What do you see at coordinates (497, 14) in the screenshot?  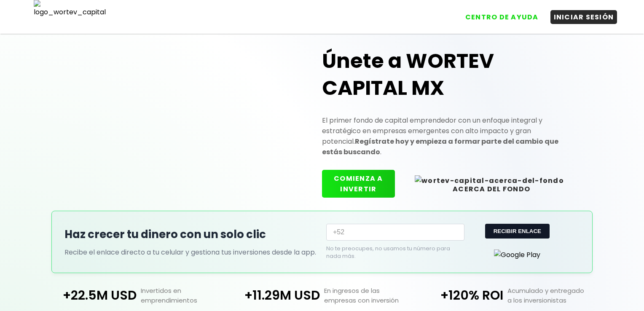 I see `a: CENTRO DE AYUDA` at bounding box center [497, 14].